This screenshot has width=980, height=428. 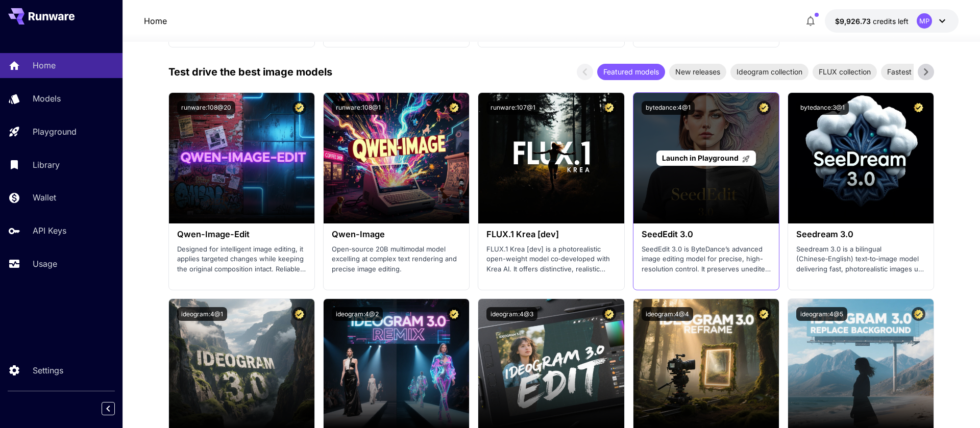 I want to click on button: ideogram:4@5, so click(x=822, y=314).